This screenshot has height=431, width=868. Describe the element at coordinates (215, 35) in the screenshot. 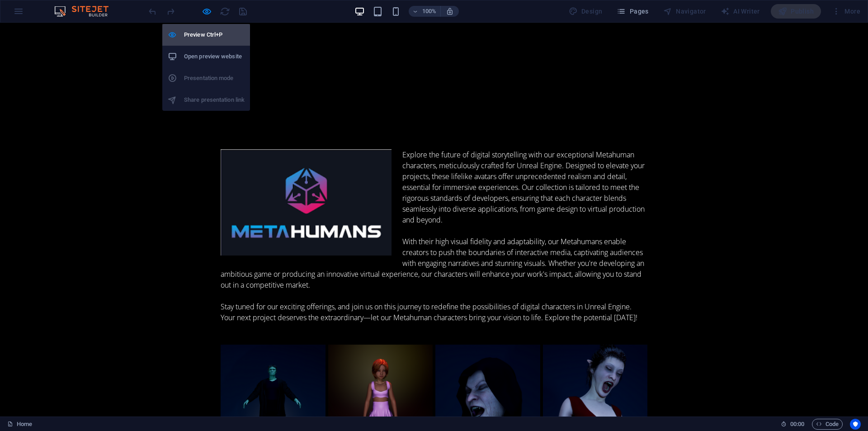

I see `h6: Preview Ctrl+P` at that location.